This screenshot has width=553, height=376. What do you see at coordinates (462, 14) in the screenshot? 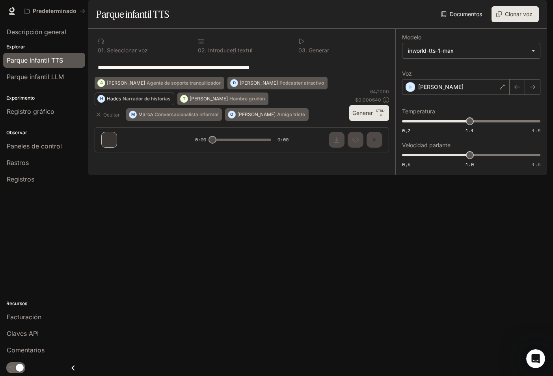
I see `a: Documentos` at bounding box center [462, 14].